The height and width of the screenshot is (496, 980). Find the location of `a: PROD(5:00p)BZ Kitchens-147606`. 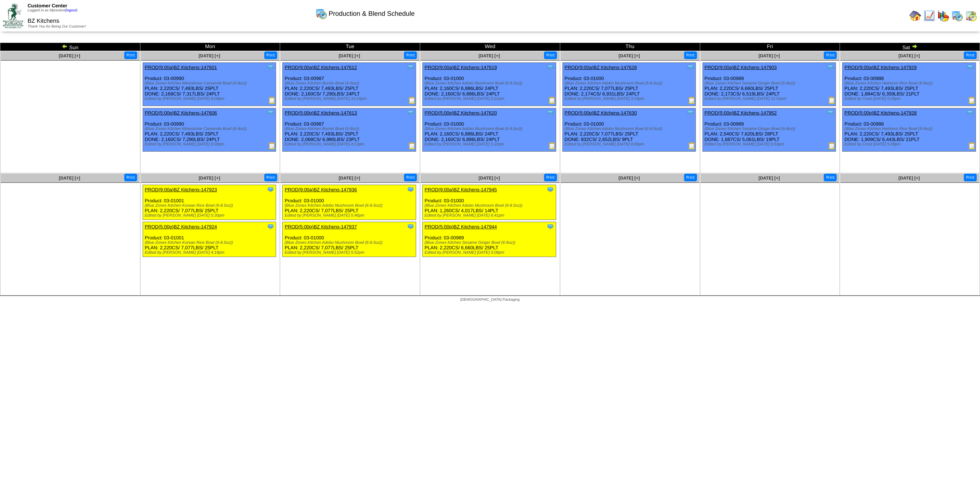

a: PROD(5:00p)BZ Kitchens-147606 is located at coordinates (181, 113).